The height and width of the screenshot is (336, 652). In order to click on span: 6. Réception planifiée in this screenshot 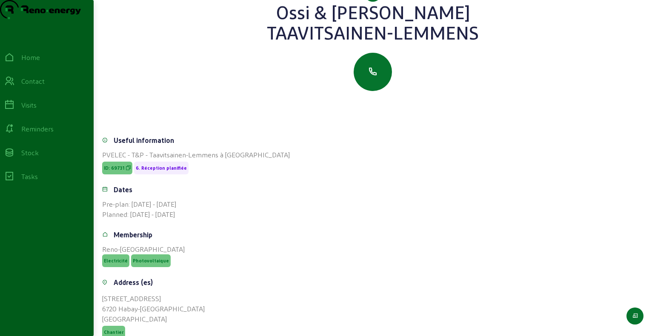, I will do `click(161, 168)`.